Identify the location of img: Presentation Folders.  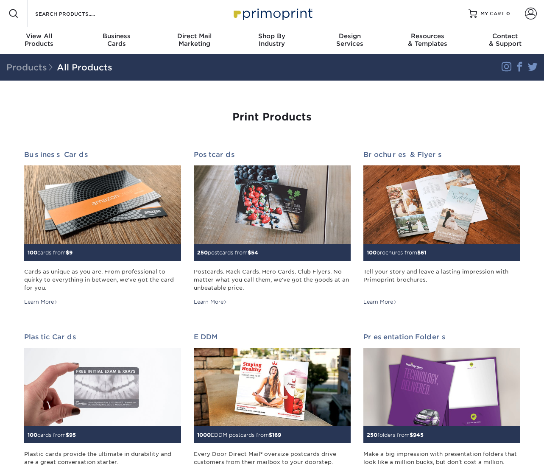
(442, 387).